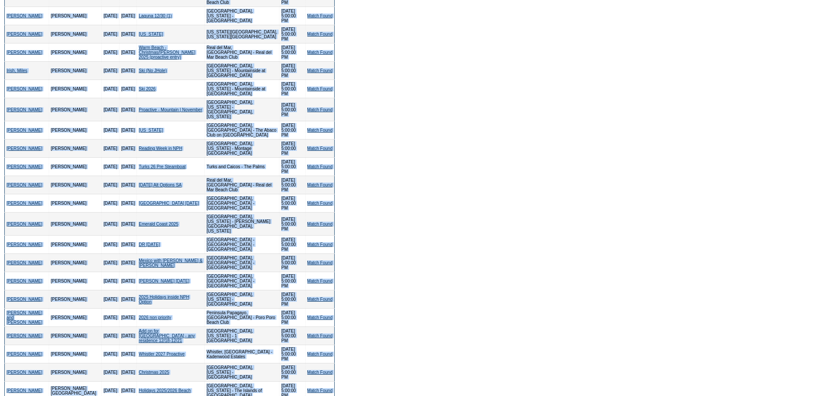  I want to click on a: Christmas 2025, so click(154, 372).